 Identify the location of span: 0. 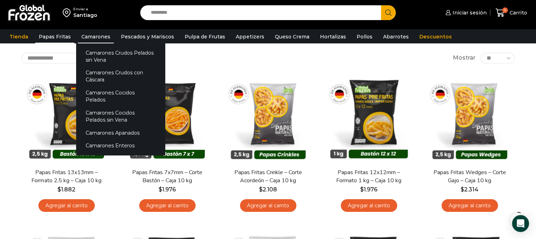
(505, 10).